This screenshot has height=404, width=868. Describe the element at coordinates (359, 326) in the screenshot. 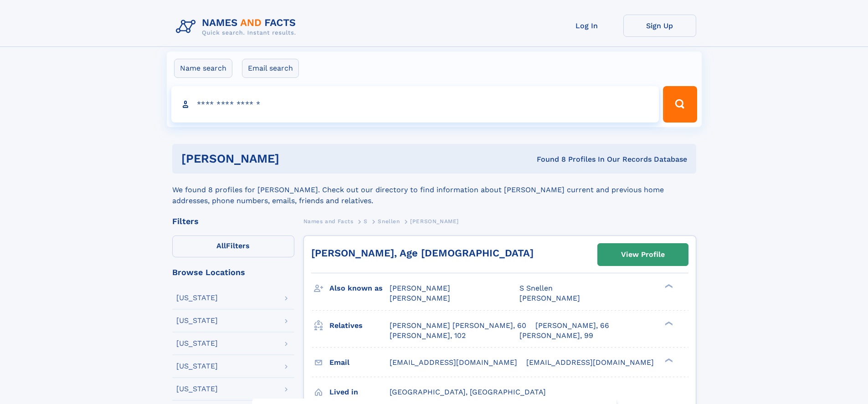

I see `h3: Relatives` at that location.